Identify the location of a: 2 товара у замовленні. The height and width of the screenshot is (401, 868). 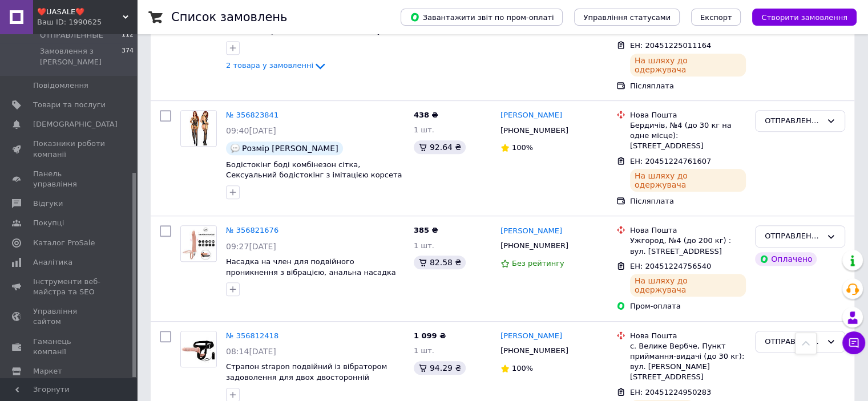
(276, 65).